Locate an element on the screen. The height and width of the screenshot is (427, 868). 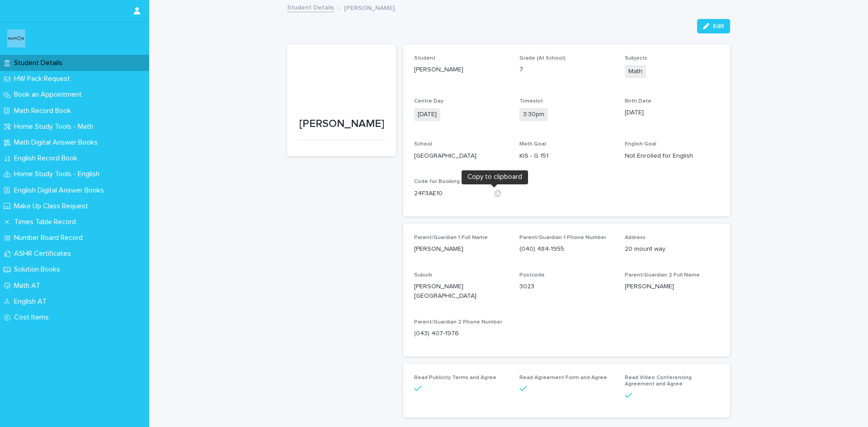
span: Read Publicity Terms and Agree is located at coordinates (455, 378).